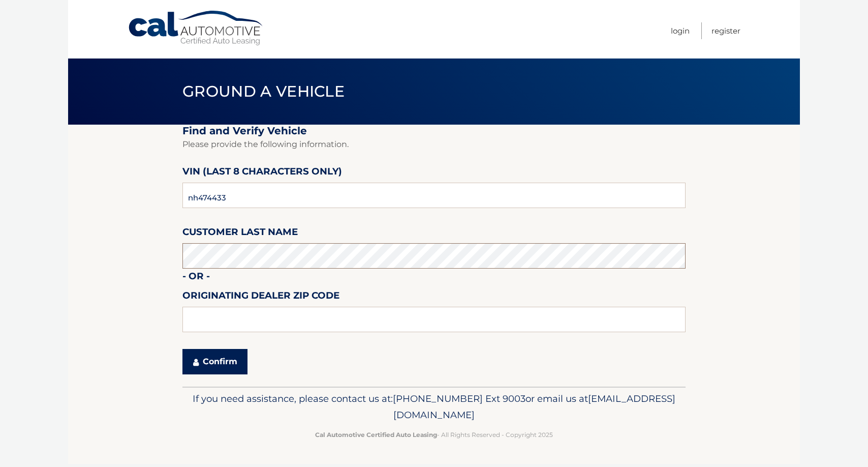 This screenshot has height=467, width=868. I want to click on a: Register, so click(726, 30).